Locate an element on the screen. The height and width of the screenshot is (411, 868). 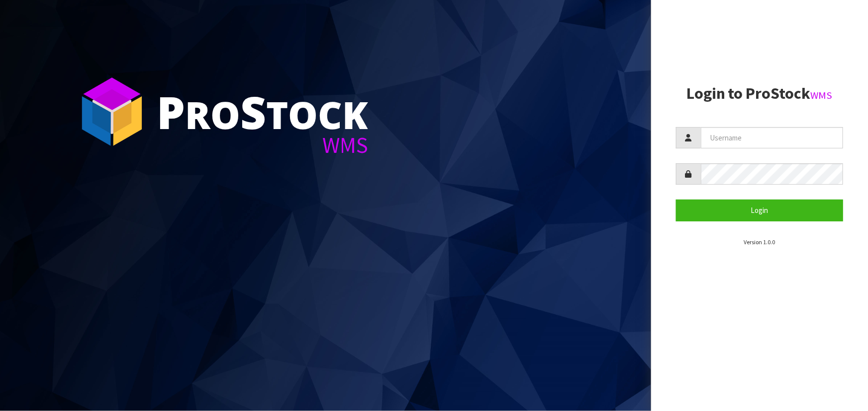
h2: Login to ProStock is located at coordinates (759, 93).